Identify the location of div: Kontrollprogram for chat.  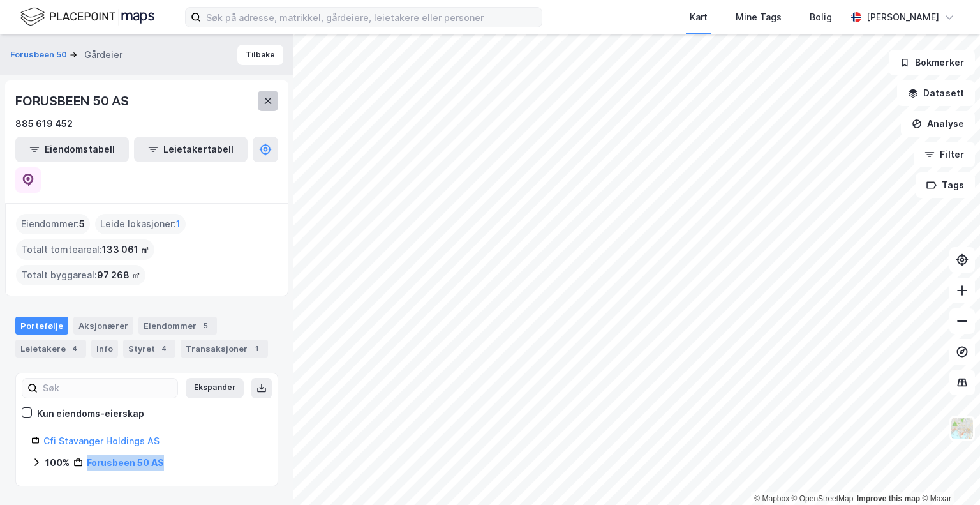
(948, 474).